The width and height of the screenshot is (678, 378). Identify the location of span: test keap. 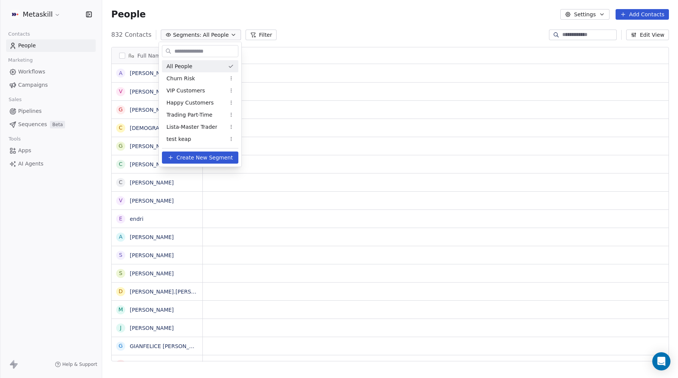
(179, 139).